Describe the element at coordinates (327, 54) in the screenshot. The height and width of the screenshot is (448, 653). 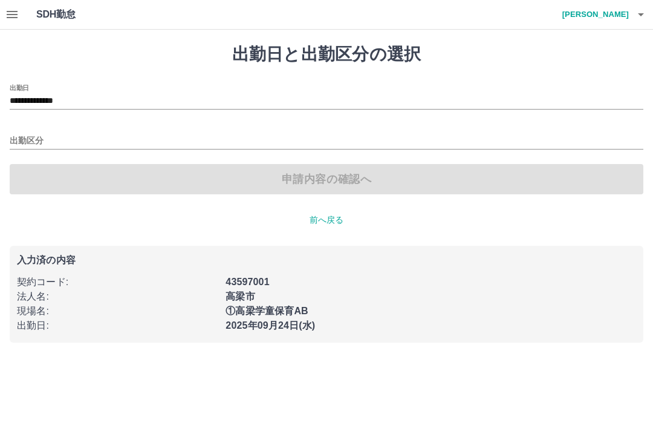
I see `h1: 出勤日と出勤区分の選択` at that location.